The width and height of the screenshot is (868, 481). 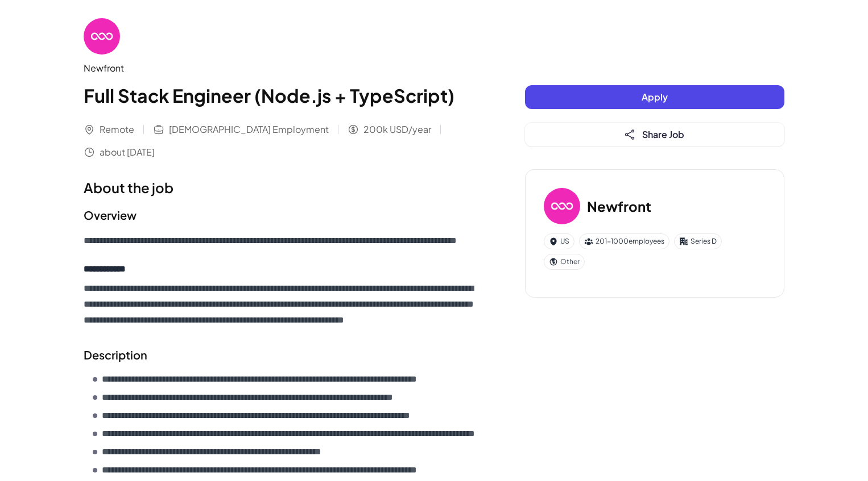 I want to click on span: 200k USD/year, so click(x=397, y=130).